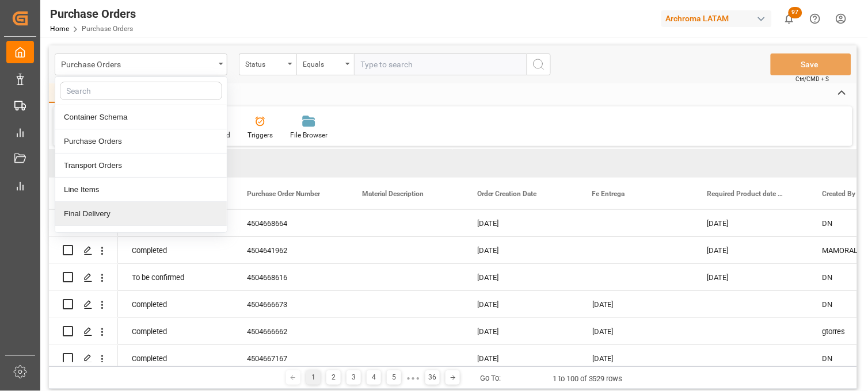 The width and height of the screenshot is (868, 391). Describe the element at coordinates (789, 18) in the screenshot. I see `button: show 97 new notifications` at that location.